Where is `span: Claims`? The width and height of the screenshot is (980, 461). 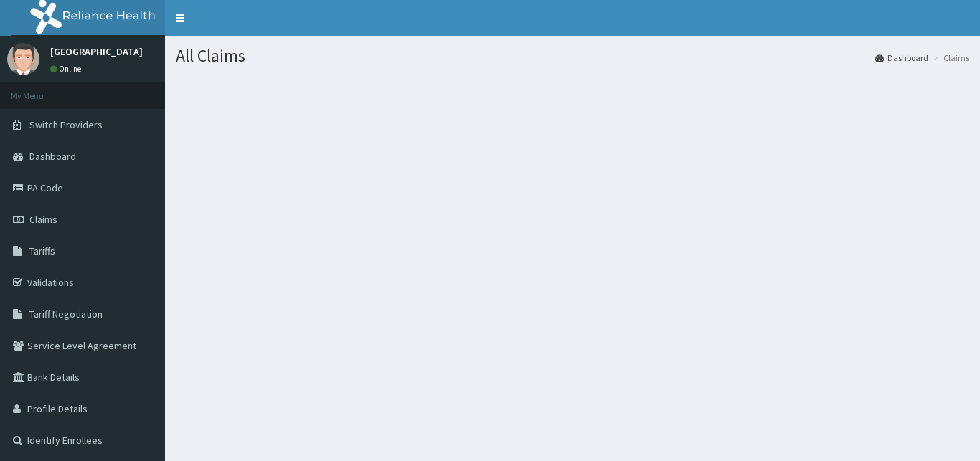 span: Claims is located at coordinates (43, 219).